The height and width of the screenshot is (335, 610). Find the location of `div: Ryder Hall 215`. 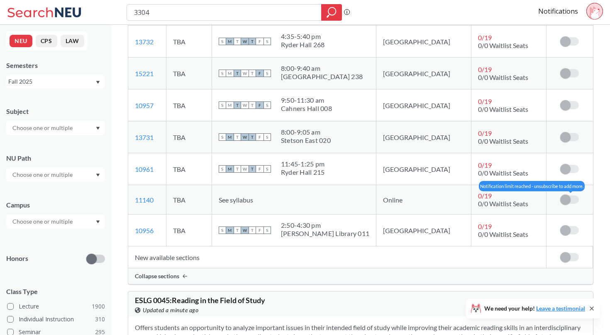

div: Ryder Hall 215 is located at coordinates (303, 173).